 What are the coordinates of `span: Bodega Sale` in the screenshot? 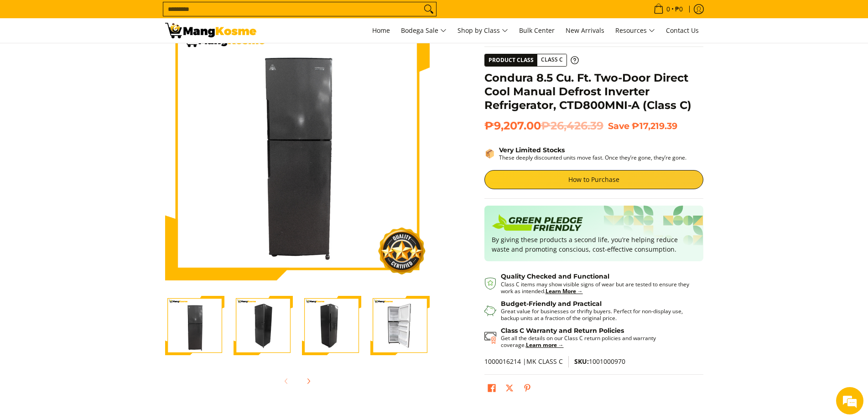 It's located at (424, 31).